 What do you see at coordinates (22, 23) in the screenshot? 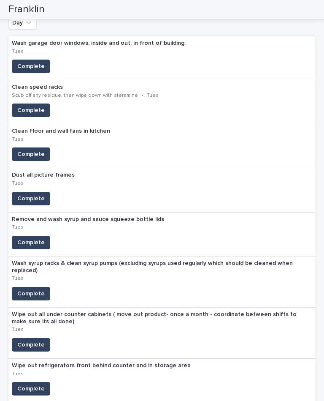
I see `button: Day` at bounding box center [22, 23].